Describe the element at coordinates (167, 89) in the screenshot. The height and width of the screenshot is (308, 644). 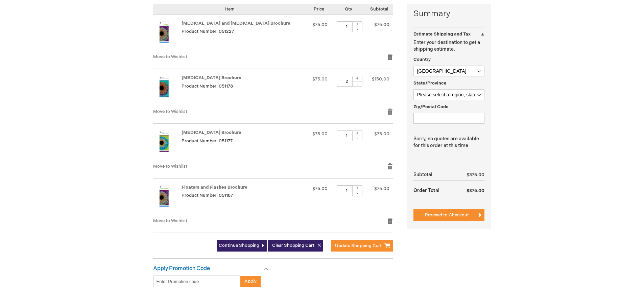
I see `a: Diabetic Retinopathy Brochure` at that location.